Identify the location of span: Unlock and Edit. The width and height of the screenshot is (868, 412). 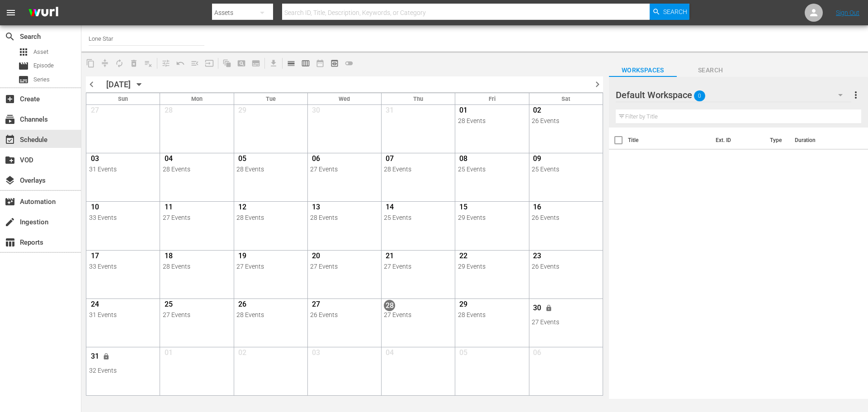
(549, 307).